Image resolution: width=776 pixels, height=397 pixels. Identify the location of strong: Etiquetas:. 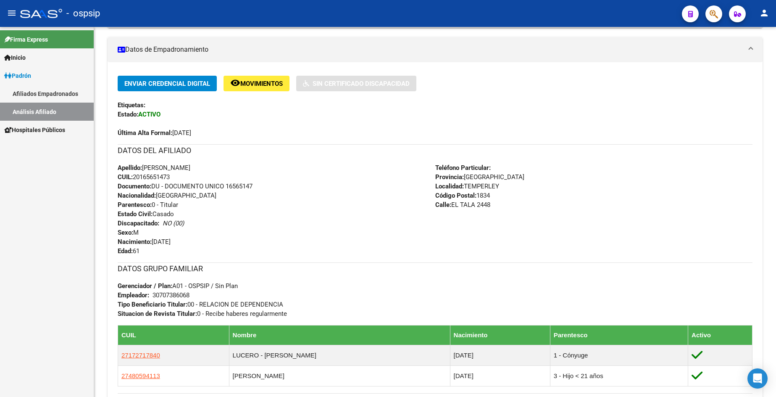
(131, 105).